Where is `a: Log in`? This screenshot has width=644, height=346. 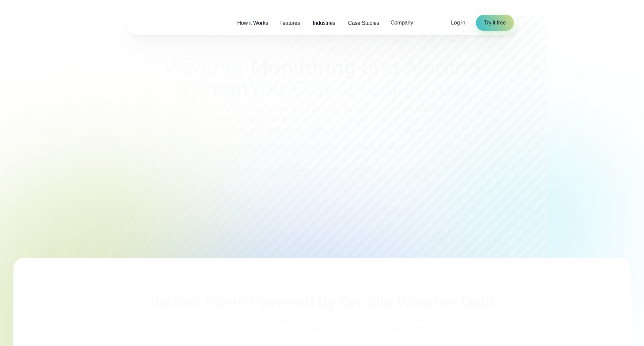
a: Log in is located at coordinates (458, 23).